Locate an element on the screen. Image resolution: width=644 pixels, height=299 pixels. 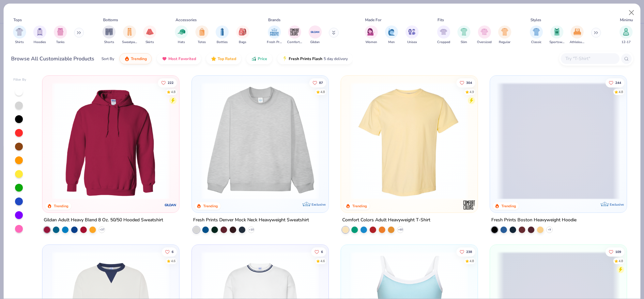
img: Hats Image is located at coordinates (181, 32).